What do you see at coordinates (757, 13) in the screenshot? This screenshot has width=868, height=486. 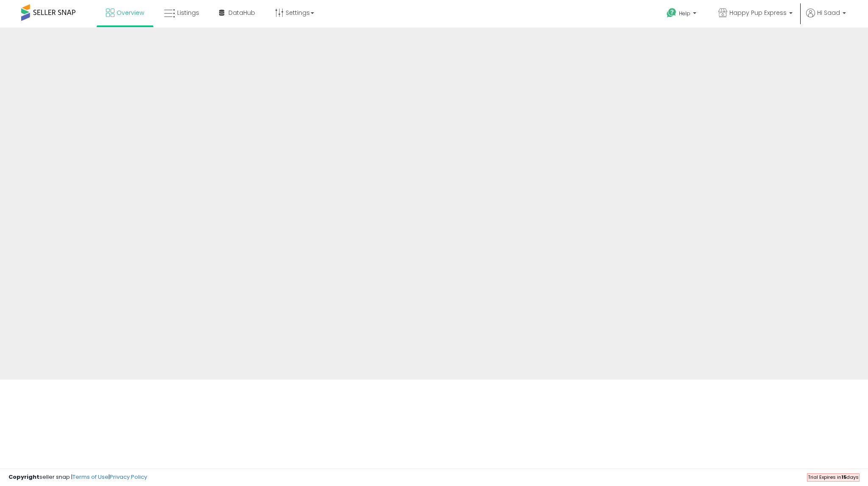 I see `span: Happy Pup Express` at bounding box center [757, 13].